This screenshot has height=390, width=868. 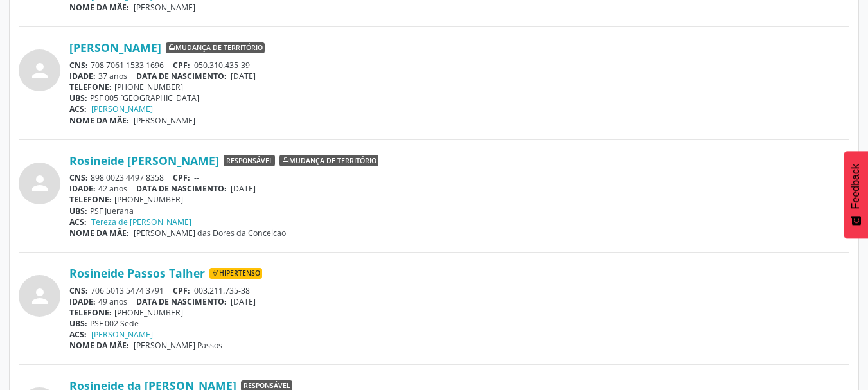 What do you see at coordinates (856, 195) in the screenshot?
I see `button: Feedback - Mostrar pesquisa` at bounding box center [856, 195].